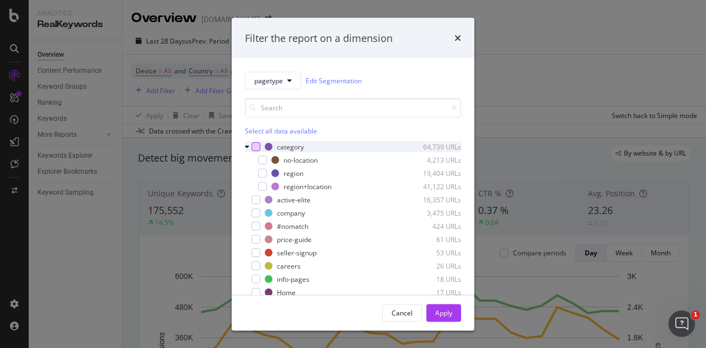  Describe the element at coordinates (319, 38) in the screenshot. I see `div: Filter the report on a dimension` at that location.